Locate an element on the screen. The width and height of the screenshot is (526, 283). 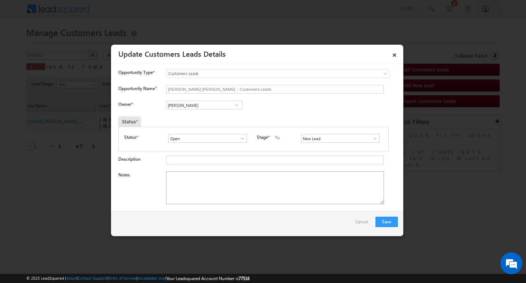
a: Terms of Service is located at coordinates (122, 277).